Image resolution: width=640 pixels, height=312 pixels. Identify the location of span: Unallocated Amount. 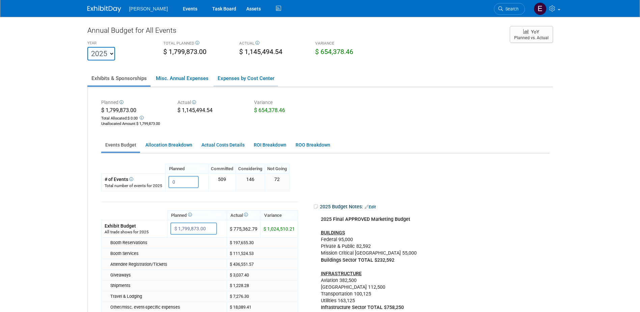
(118, 123).